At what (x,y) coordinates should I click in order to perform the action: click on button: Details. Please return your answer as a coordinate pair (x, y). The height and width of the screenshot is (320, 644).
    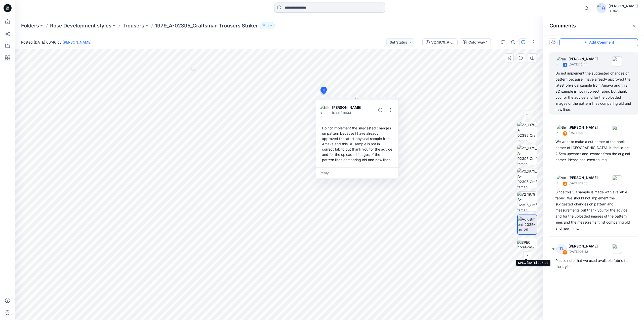
    Looking at the image, I should click on (513, 42).